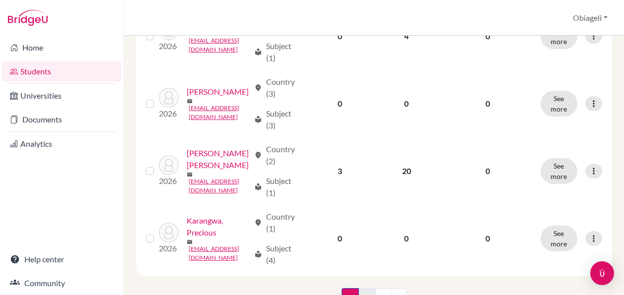 The image size is (624, 295). What do you see at coordinates (62, 120) in the screenshot?
I see `a: Documents` at bounding box center [62, 120].